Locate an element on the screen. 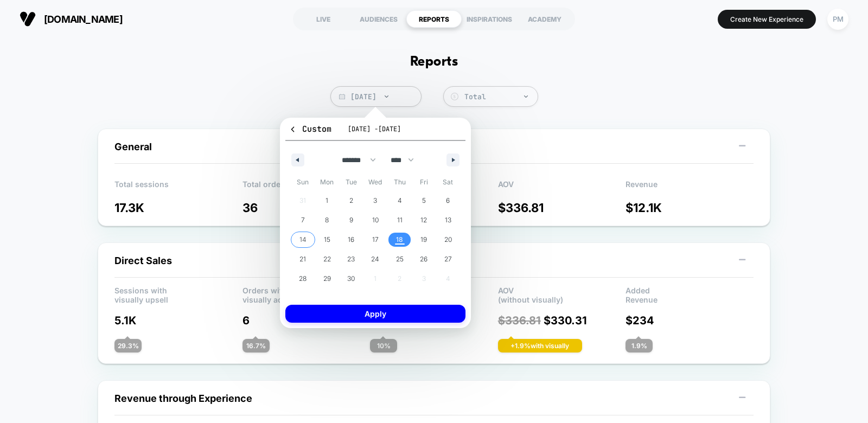 The image size is (868, 423). span: 13 is located at coordinates (448, 220).